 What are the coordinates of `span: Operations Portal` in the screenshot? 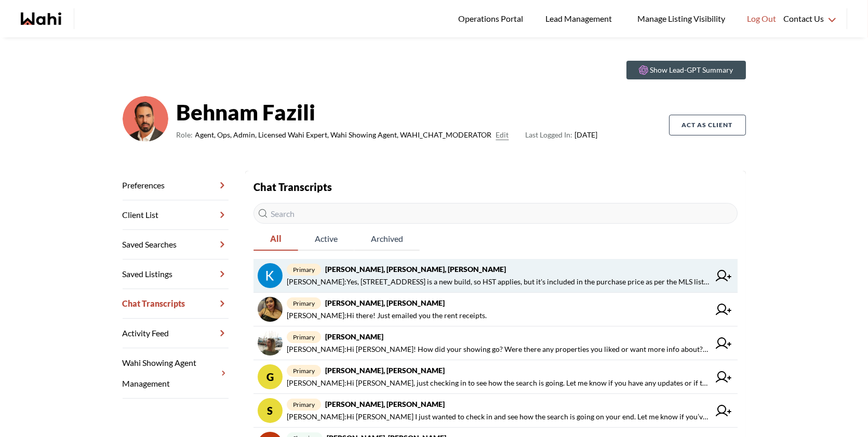 It's located at (493, 18).